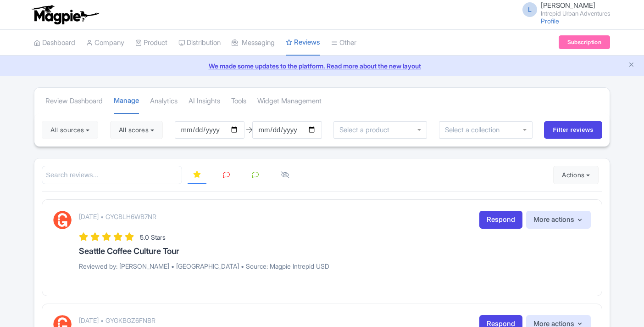  Describe the element at coordinates (153, 237) in the screenshot. I see `span: 5.0 Stars` at that location.